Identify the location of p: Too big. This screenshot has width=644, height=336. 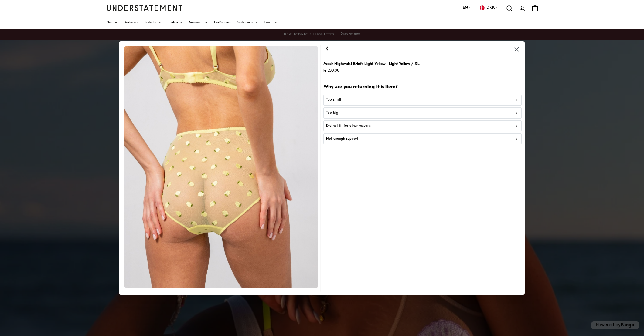
(332, 113).